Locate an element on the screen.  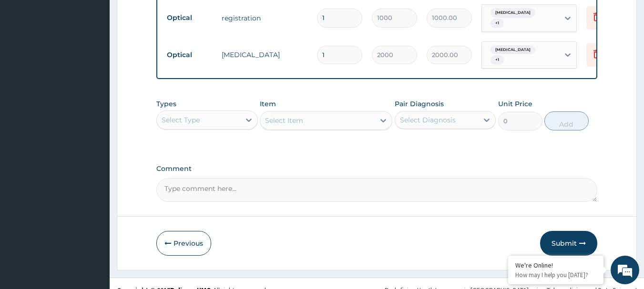
span: We're online! is located at coordinates (93, 133).